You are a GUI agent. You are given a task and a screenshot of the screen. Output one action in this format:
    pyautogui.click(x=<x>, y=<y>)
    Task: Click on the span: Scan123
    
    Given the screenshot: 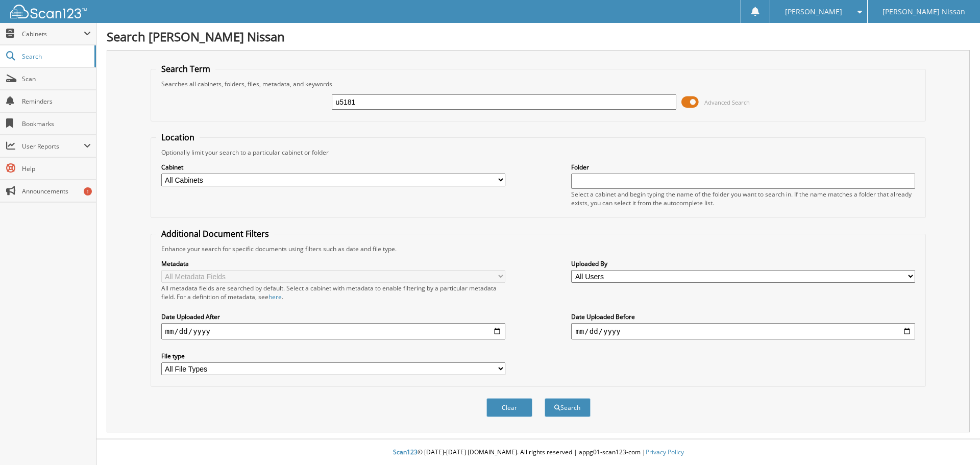 What is the action you would take?
    pyautogui.click(x=405, y=452)
    